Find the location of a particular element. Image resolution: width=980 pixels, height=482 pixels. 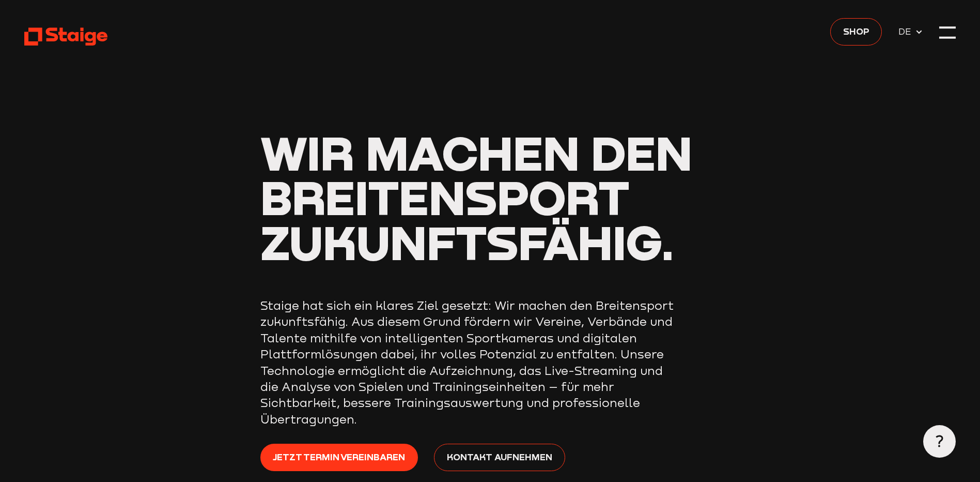

a: Jetzt Termin vereinbaren is located at coordinates (339, 457).